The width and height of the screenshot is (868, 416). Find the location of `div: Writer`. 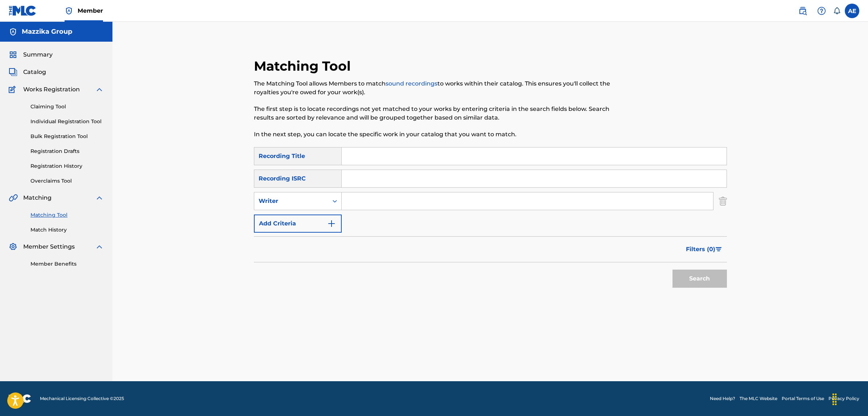

div: Writer is located at coordinates (292, 201).